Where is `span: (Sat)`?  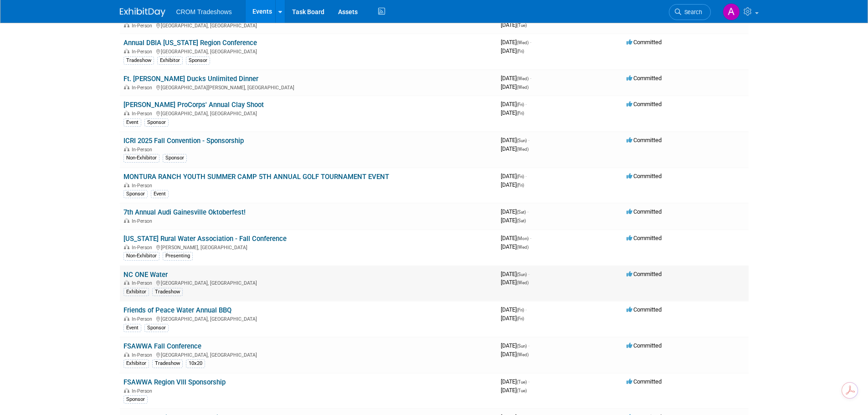
span: (Sat) is located at coordinates (521, 212).